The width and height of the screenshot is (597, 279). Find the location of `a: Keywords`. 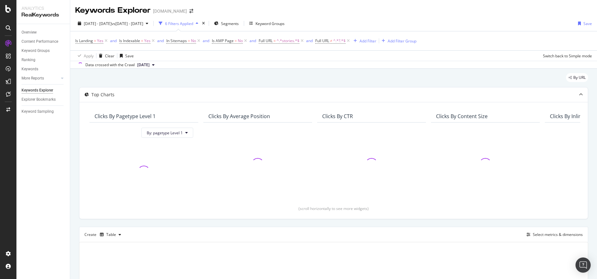

a: Keywords is located at coordinates (43, 69).